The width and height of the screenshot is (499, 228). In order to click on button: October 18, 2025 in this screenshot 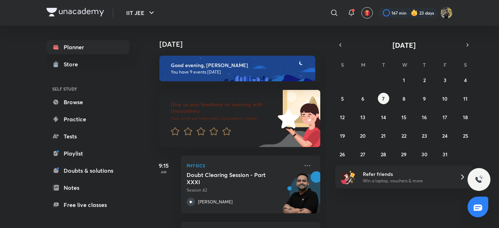, I will do `click(465, 117)`.